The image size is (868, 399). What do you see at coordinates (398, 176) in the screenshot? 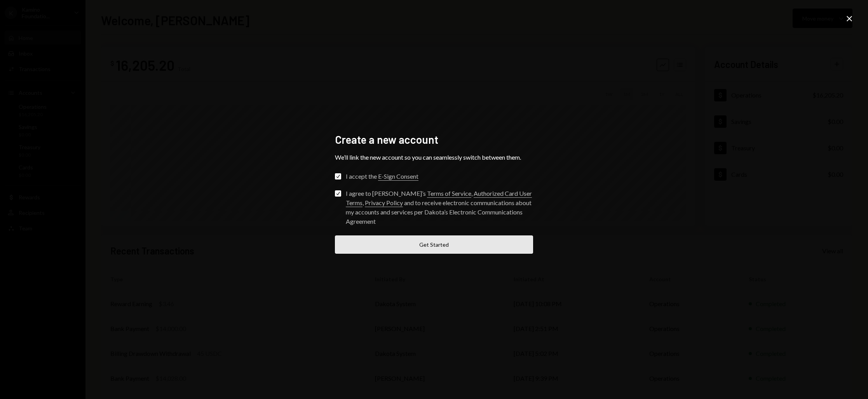
I see `a: E-Sign Consent` at bounding box center [398, 176].